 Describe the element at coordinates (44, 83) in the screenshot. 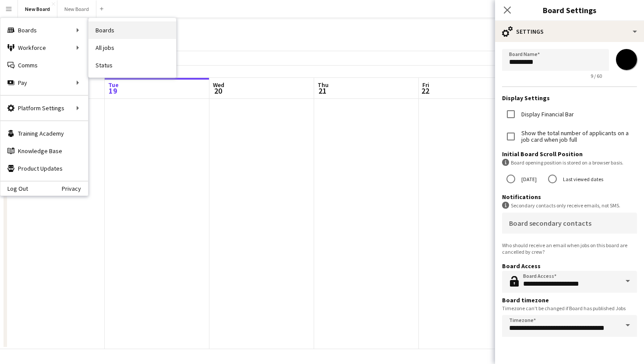

I see `div: Pay` at that location.